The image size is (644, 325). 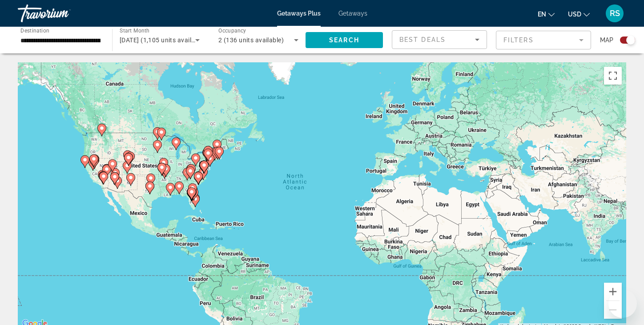 I want to click on span: Getaways Plus, so click(x=299, y=13).